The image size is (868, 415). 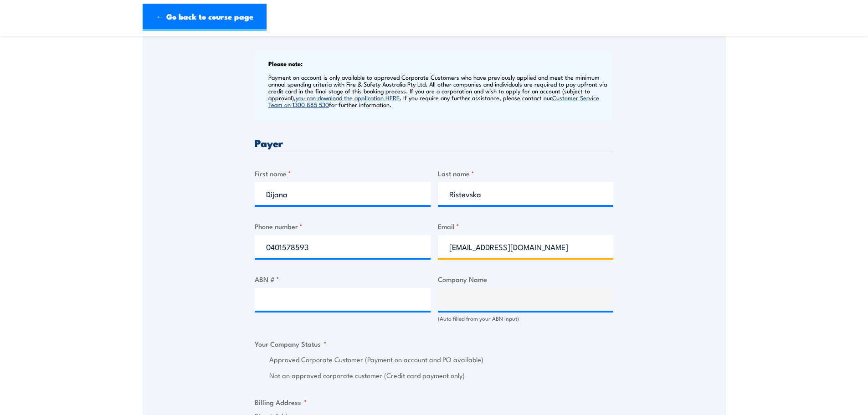 What do you see at coordinates (441, 359) in the screenshot?
I see `label: Approved Corporate Customer (Payment on account and PO available)` at bounding box center [441, 359].